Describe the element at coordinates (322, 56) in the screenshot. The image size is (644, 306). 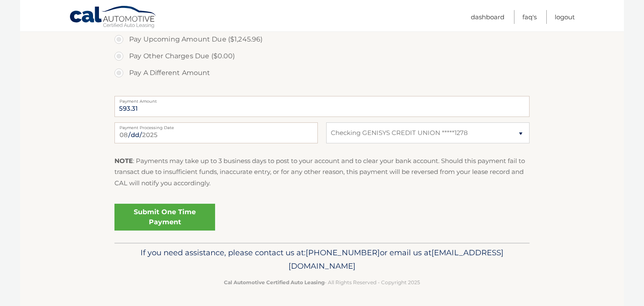
I see `label: Pay Other Charges Due ($0.00)` at that location.